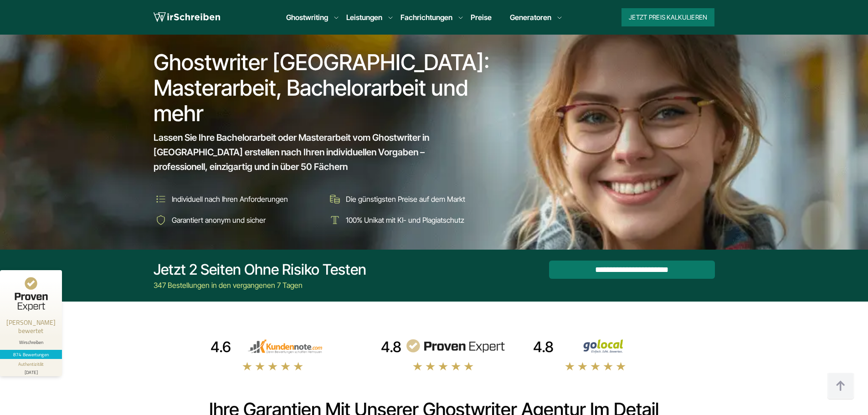  Describe the element at coordinates (607, 346) in the screenshot. I see `img: Wirschreiben Bewertungen` at that location.